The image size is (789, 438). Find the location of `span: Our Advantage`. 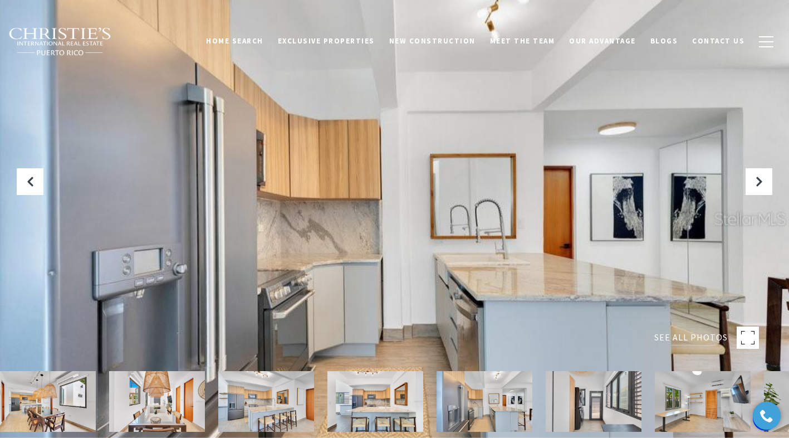

span: Our Advantage is located at coordinates (603, 41).